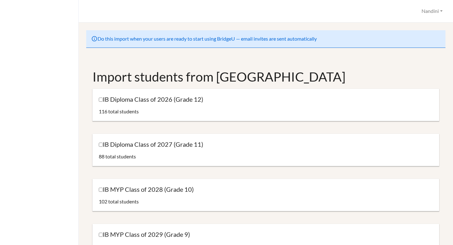 Image resolution: width=453 pixels, height=245 pixels. I want to click on input: IB Diploma Class of 2026 (Grade 12), so click(101, 99).